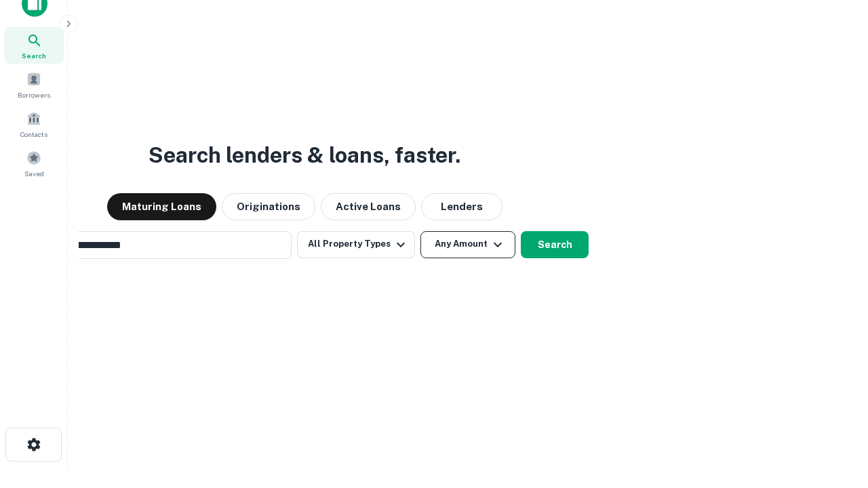 The width and height of the screenshot is (868, 488). Describe the element at coordinates (34, 45) in the screenshot. I see `a: Search` at that location.